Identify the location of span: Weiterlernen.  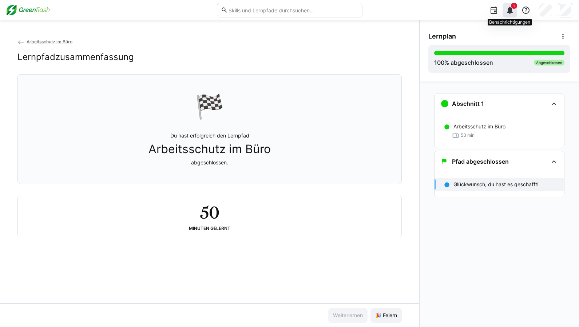
(348, 316).